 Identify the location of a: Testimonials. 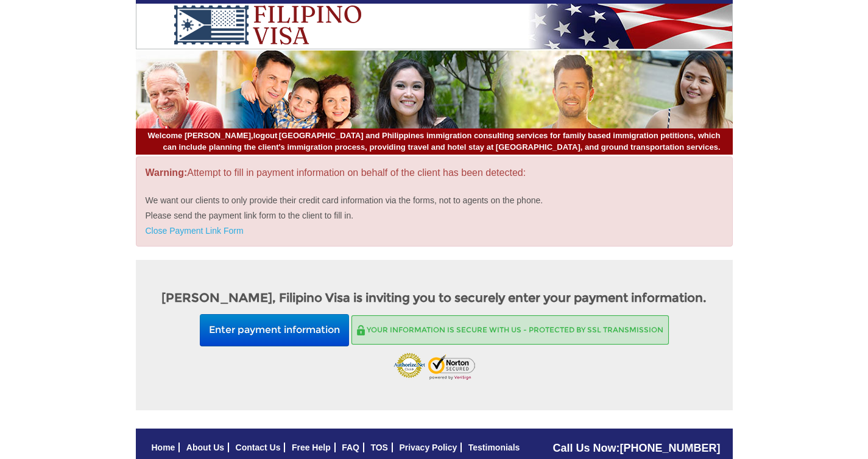
(494, 447).